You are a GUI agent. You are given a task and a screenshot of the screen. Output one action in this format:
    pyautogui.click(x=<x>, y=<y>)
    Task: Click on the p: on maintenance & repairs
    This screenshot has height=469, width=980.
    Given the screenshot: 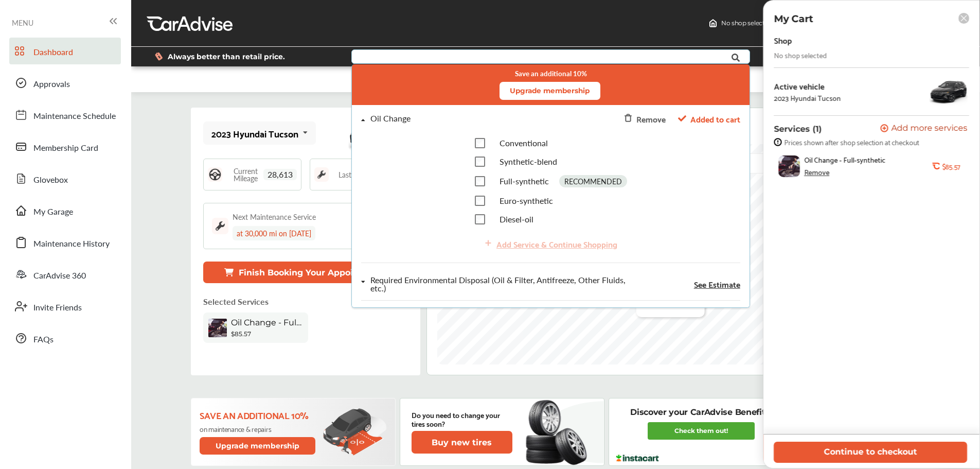 What is the action you would take?
    pyautogui.click(x=258, y=429)
    